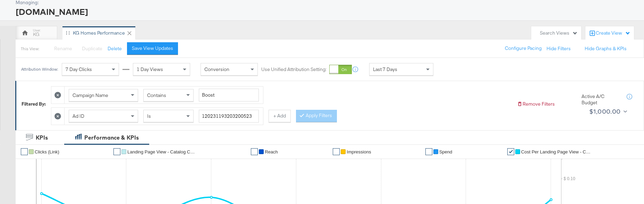 Image resolution: width=644 pixels, height=204 pixels. Describe the element at coordinates (150, 69) in the screenshot. I see `span: 1 Day Views` at that location.